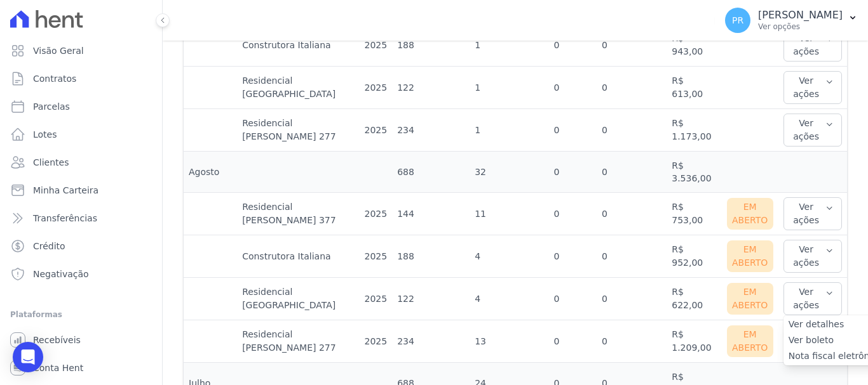 The image size is (868, 385). What do you see at coordinates (801, 26) in the screenshot?
I see `p: Ver opções` at bounding box center [801, 26].